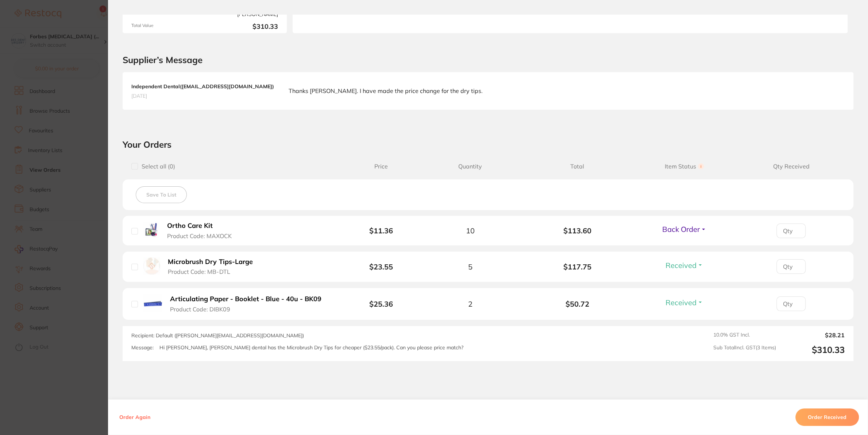 The width and height of the screenshot is (868, 435). Describe the element at coordinates (152, 230) in the screenshot. I see `img: Ortho Care Kit` at that location.